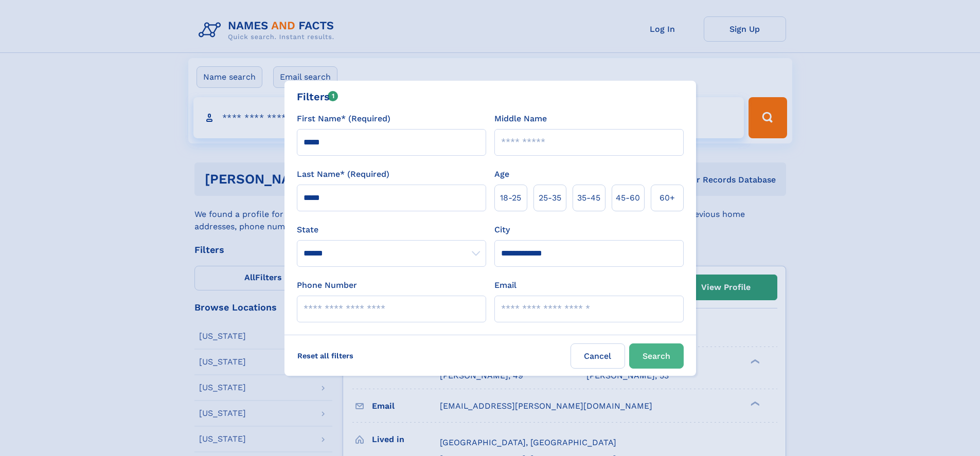  I want to click on span: 18‑25, so click(510, 198).